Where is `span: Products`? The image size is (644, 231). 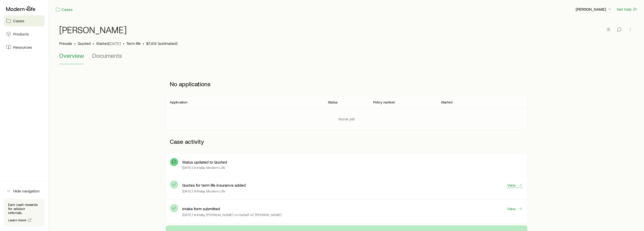 span: Products is located at coordinates (21, 34).